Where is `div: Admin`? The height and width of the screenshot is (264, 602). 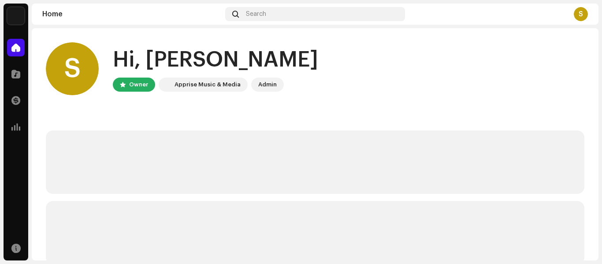 div: Admin is located at coordinates (268, 85).